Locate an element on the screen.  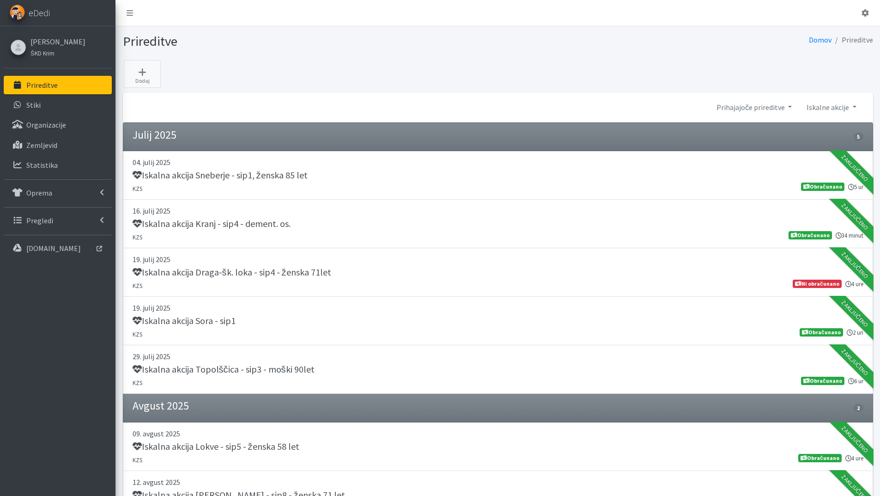
a: Oprema is located at coordinates (58, 193).